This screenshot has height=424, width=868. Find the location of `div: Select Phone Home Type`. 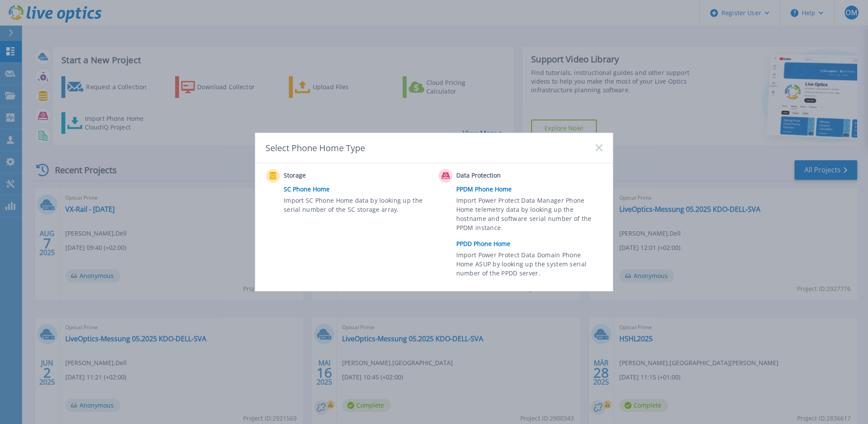

div: Select Phone Home Type is located at coordinates (316, 148).